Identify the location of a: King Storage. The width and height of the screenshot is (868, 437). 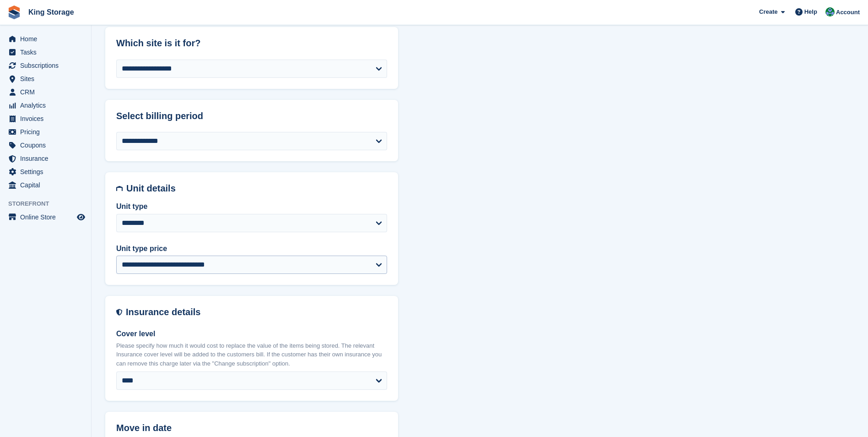
(51, 12).